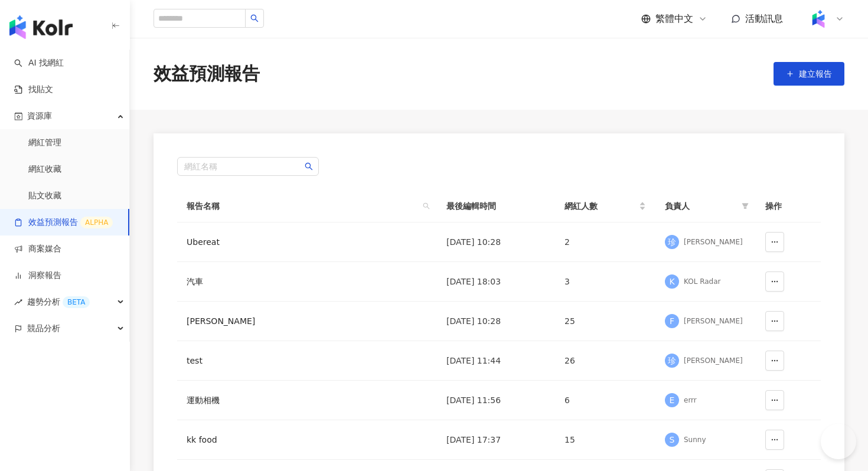 The image size is (868, 471). I want to click on a: 貼文收藏, so click(45, 196).